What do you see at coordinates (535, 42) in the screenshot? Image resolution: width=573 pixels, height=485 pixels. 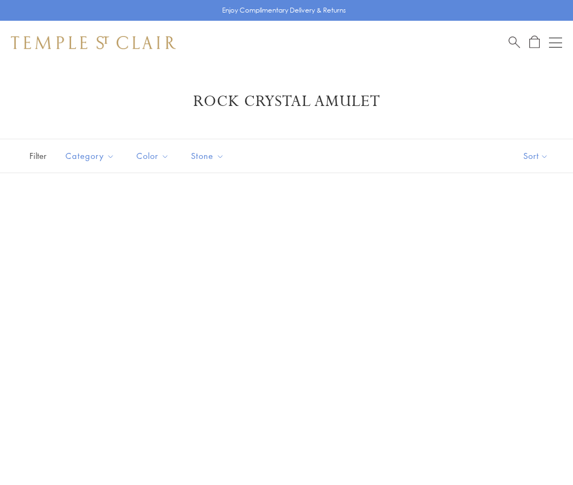 I see `a: Open Shopping Bag` at bounding box center [535, 42].